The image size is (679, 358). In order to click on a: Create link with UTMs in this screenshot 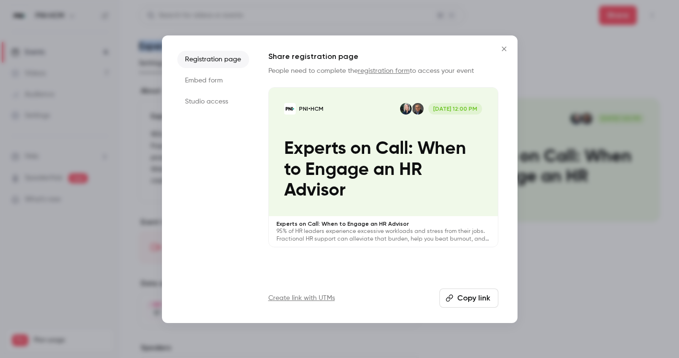, I will do `click(301, 298)`.